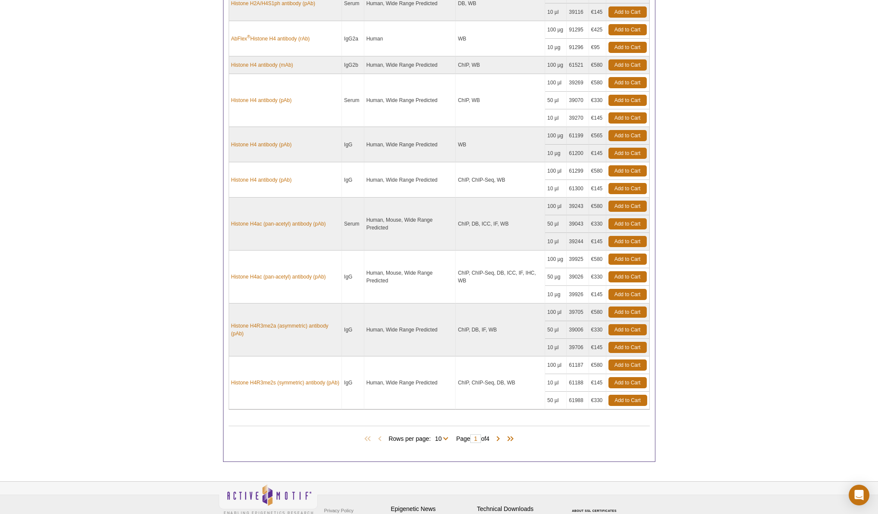 This screenshot has width=878, height=514. I want to click on td: ChIP, ChIP-Seq, DB, ICC, IF, IHC, WB, so click(500, 277).